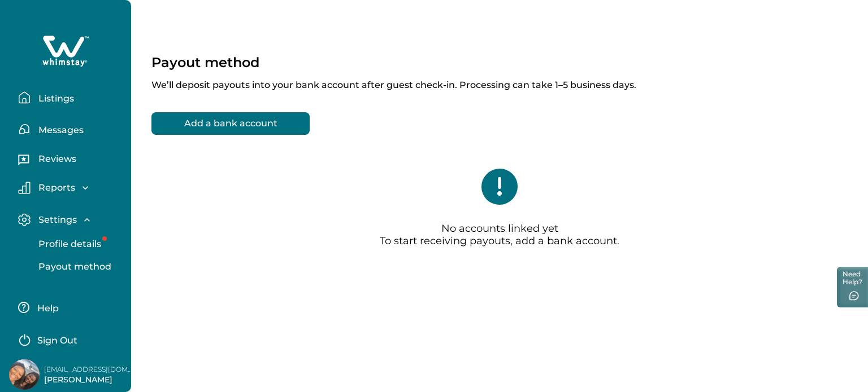 The image size is (868, 392). Describe the element at coordinates (54, 99) in the screenshot. I see `p: Listings` at that location.